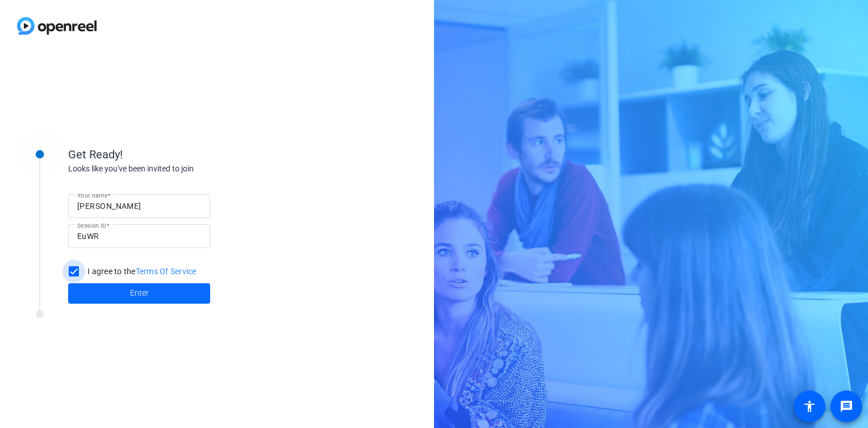 The image size is (868, 428). Describe the element at coordinates (139, 294) in the screenshot. I see `button: Enter` at that location.